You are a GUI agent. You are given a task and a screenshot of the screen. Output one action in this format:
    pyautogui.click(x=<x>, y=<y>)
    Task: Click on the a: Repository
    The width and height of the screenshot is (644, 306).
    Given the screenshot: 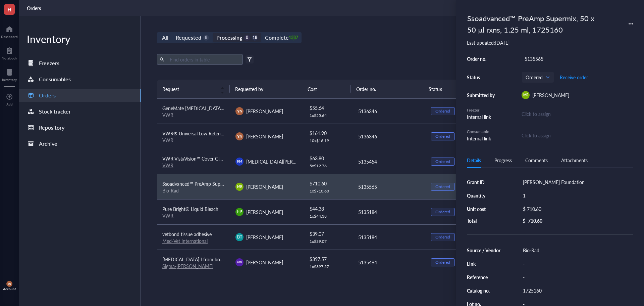 What is the action you would take?
    pyautogui.click(x=80, y=128)
    